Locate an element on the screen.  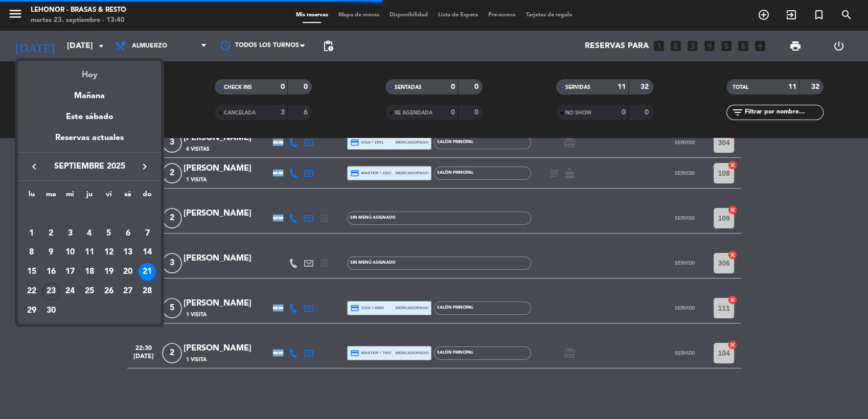
td: 12 de septiembre de 2025 is located at coordinates (109, 253).